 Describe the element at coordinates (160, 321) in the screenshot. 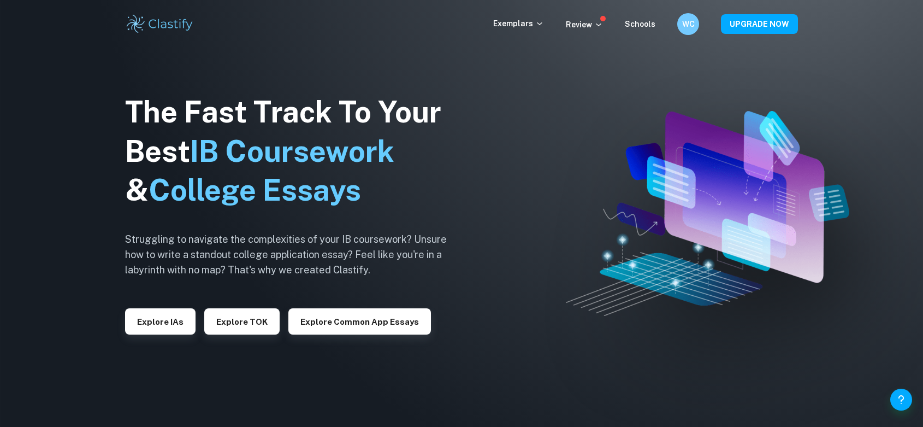

I see `button: Explore IAs` at that location.